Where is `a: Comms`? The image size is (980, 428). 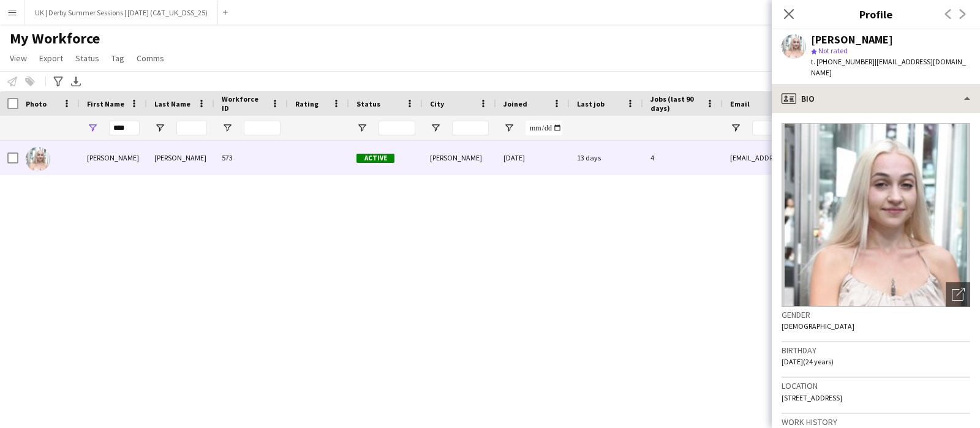 a: Comms is located at coordinates (150, 58).